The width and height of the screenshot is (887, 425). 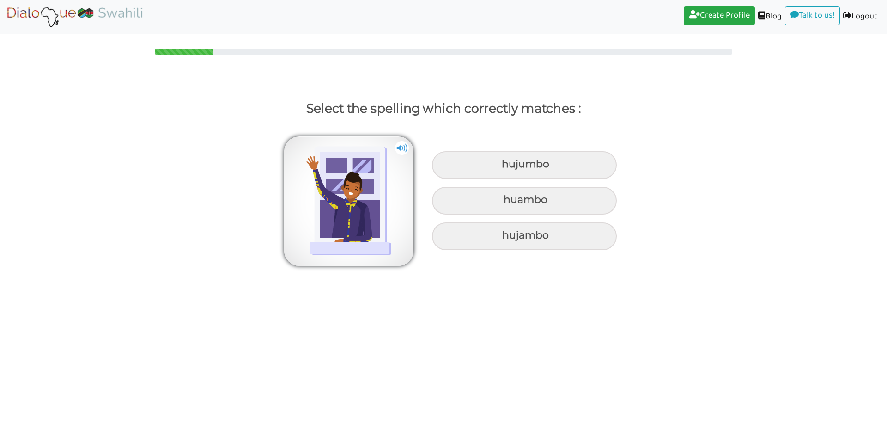 What do you see at coordinates (770, 17) in the screenshot?
I see `a: Blog` at bounding box center [770, 17].